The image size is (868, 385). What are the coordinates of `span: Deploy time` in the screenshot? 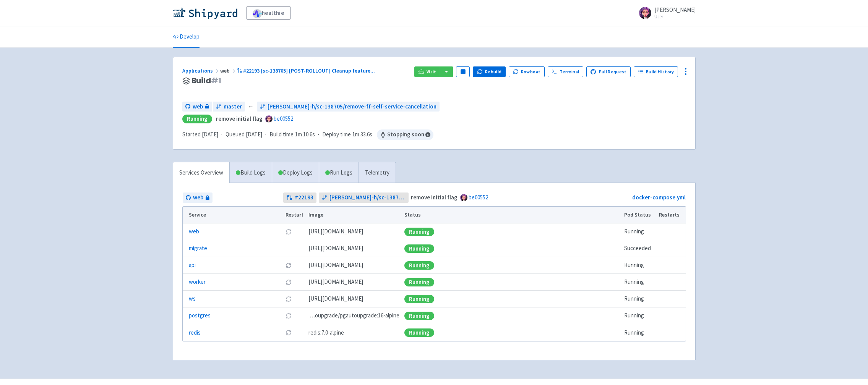 It's located at (336, 134).